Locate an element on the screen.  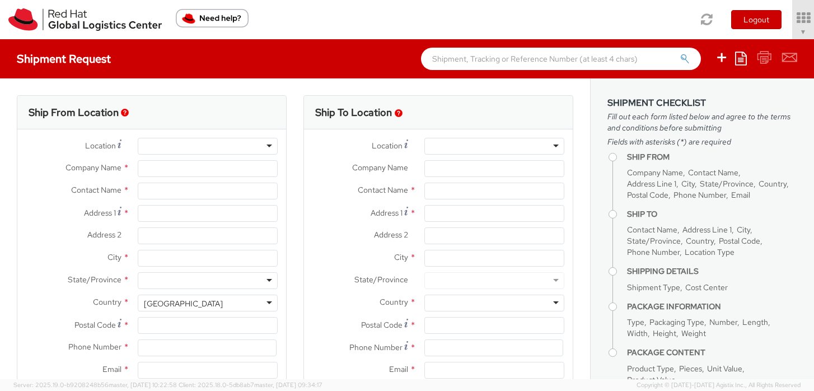
img: rh-logistics-00dfa346123c4ec078e1.svg is located at coordinates (85, 20).